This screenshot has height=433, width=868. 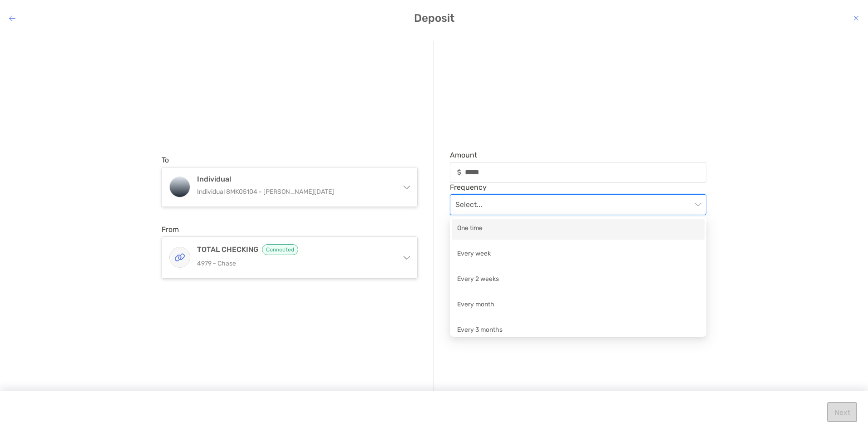 I want to click on img: TOTAL CHECKING, so click(x=180, y=258).